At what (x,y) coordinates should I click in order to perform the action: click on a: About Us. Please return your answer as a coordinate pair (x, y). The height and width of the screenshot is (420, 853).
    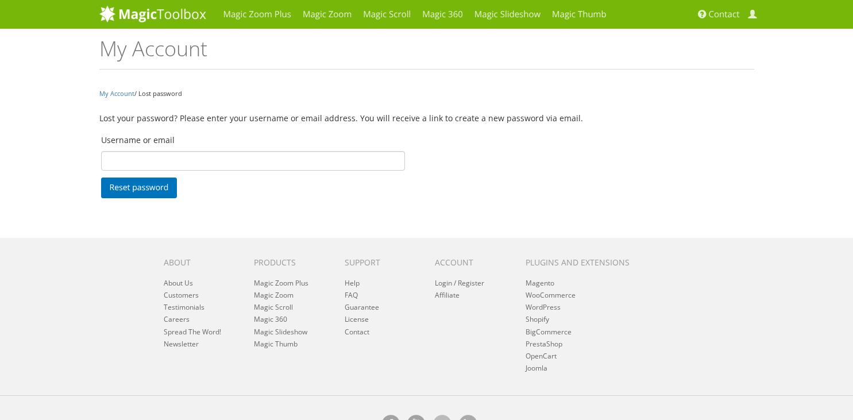
    Looking at the image, I should click on (178, 282).